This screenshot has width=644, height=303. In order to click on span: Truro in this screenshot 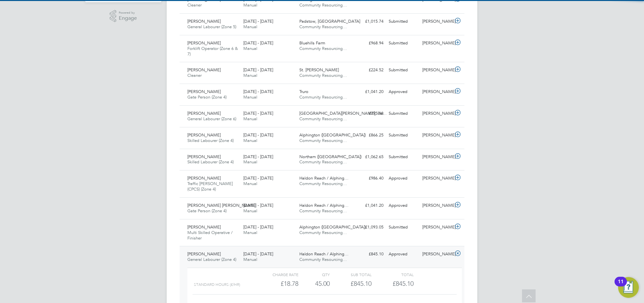, I will do `click(304, 91)`.